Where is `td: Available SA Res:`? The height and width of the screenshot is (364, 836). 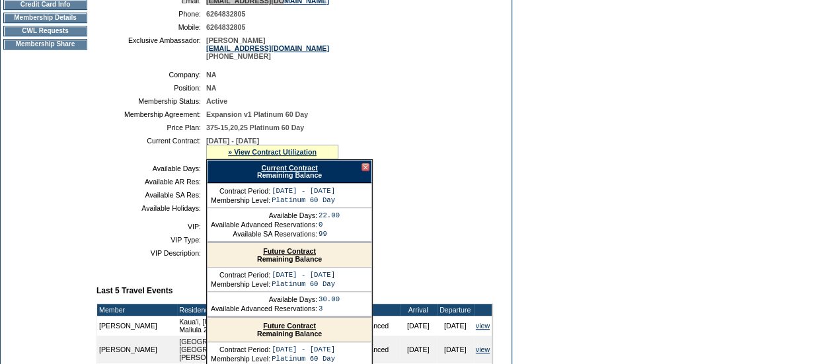 td: Available SA Res: is located at coordinates (151, 195).